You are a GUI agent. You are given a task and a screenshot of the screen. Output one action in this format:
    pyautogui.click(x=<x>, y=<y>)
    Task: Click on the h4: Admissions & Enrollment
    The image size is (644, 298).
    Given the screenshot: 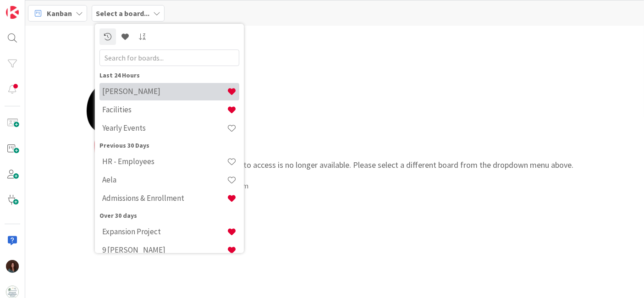 What is the action you would take?
    pyautogui.click(x=165, y=198)
    